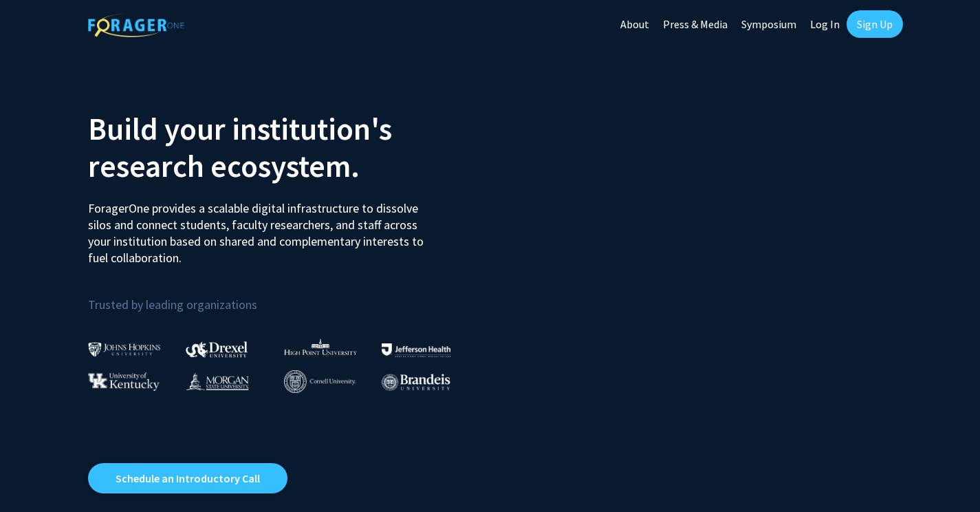  What do you see at coordinates (216, 349) in the screenshot?
I see `img: Drexel University` at bounding box center [216, 349].